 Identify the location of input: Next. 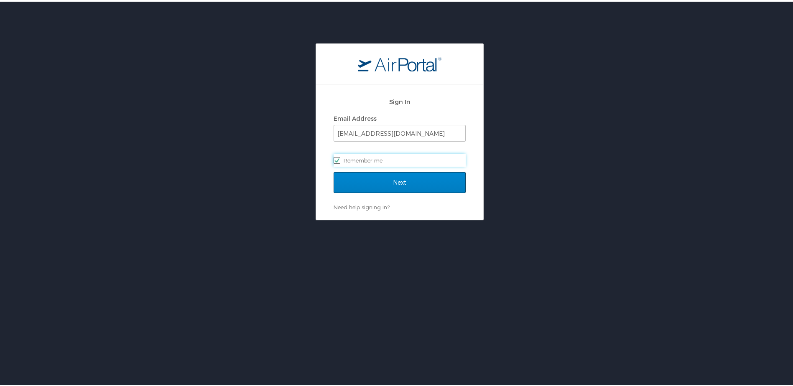
(399, 181).